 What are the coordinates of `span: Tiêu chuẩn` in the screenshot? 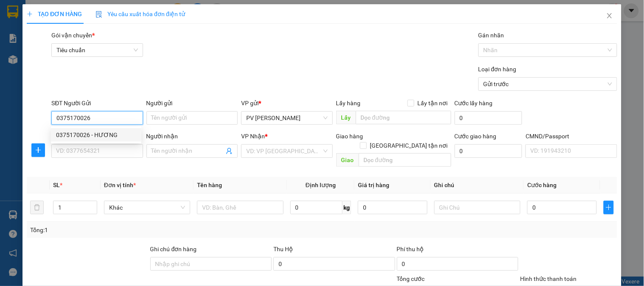 It's located at (97, 50).